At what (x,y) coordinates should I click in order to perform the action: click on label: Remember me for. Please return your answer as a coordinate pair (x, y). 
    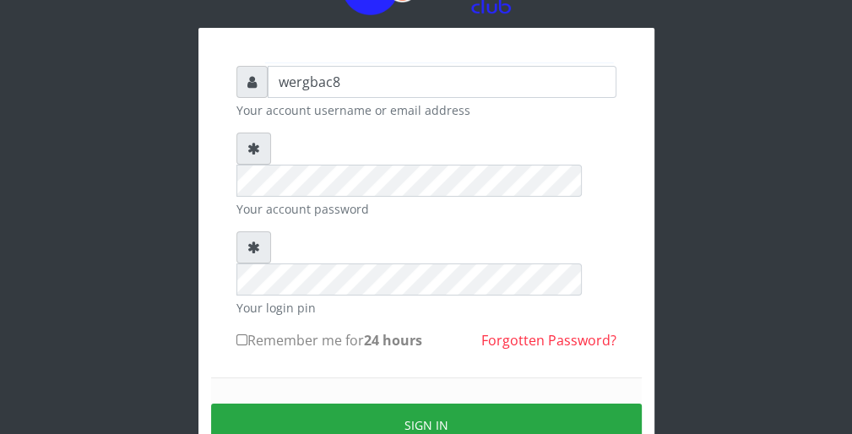
    Looking at the image, I should click on (329, 340).